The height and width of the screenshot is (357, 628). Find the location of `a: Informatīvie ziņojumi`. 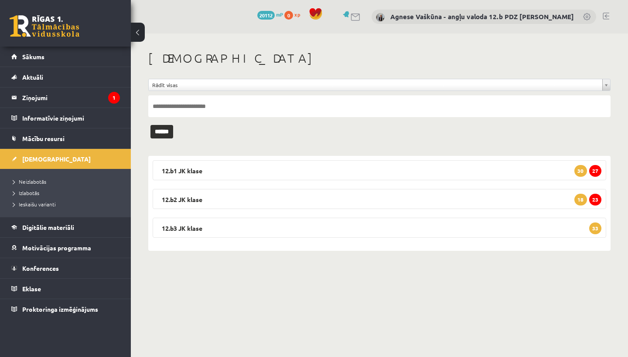

a: Informatīvie ziņojumi is located at coordinates (65, 118).